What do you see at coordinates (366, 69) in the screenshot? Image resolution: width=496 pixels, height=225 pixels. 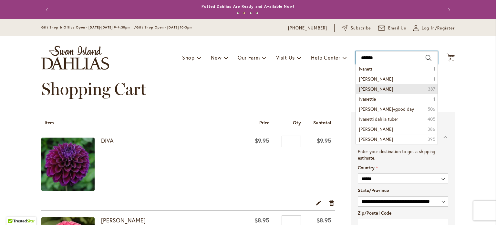 I see `span: ivanett` at bounding box center [366, 69].